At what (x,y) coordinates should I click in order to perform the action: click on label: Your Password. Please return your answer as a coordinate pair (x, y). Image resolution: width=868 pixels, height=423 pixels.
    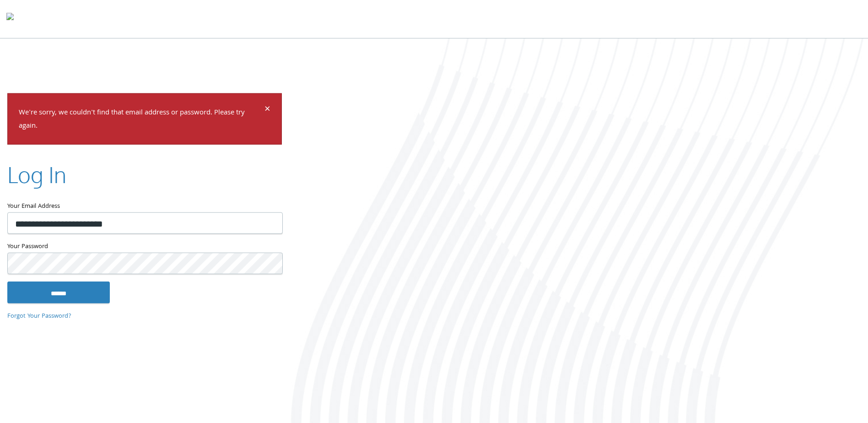
    Looking at the image, I should click on (144, 246).